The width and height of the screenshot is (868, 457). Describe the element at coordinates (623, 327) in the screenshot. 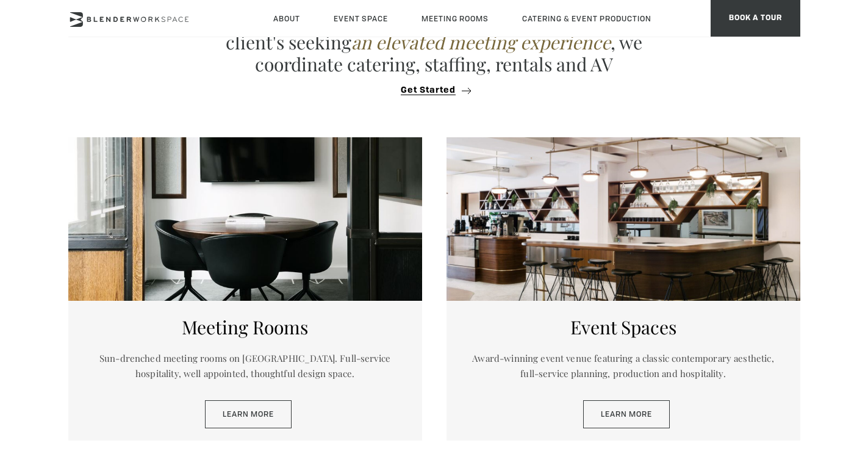

I see `h5: Event Spaces` at that location.